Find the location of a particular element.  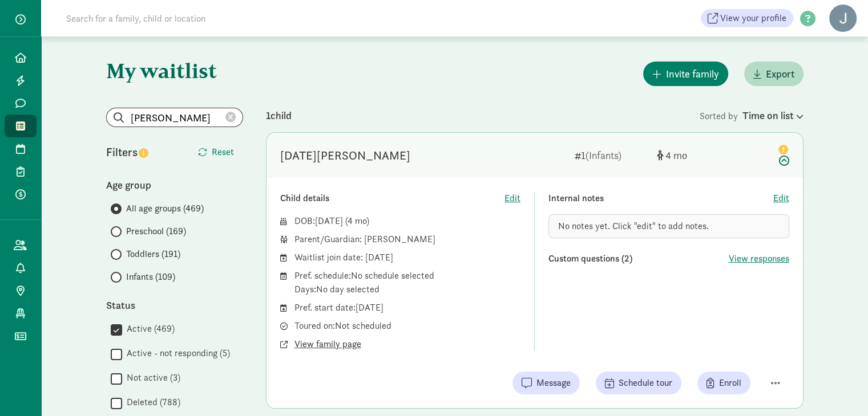

div: Custom questions (2) is located at coordinates (639, 260).